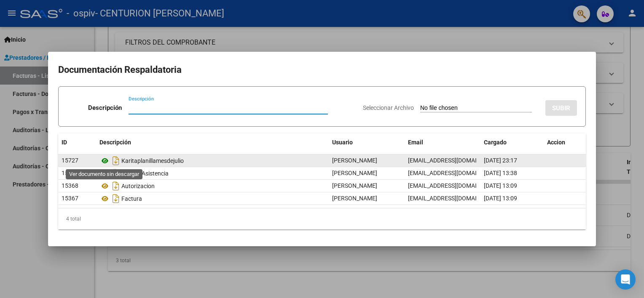 The height and width of the screenshot is (298, 644). I want to click on p: Descripción, so click(105, 108).